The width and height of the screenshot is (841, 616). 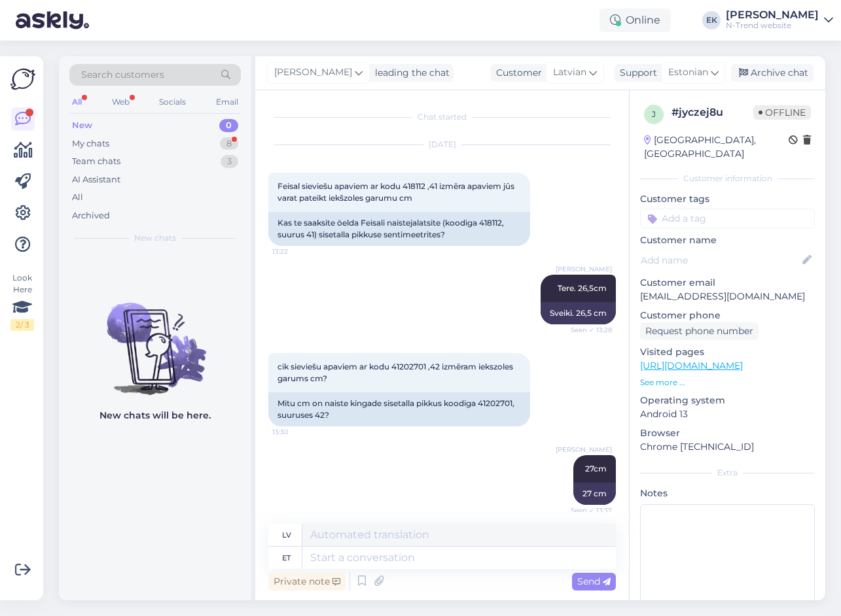 I want to click on span: Feisal sieviešu apaviem ar kodu 418112 ,41 izmēra apaviem jūs varat pateikt iekšzoles garumu cm, so click(x=397, y=192).